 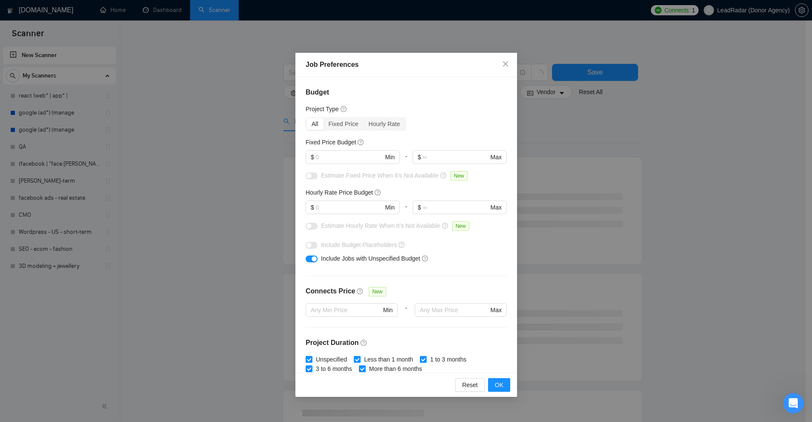 What do you see at coordinates (330, 291) in the screenshot?
I see `h4: Connects Price` at bounding box center [330, 291].